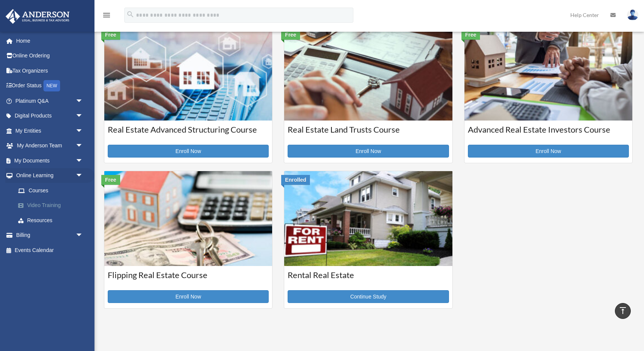 The height and width of the screenshot is (351, 644). What do you see at coordinates (50, 101) in the screenshot?
I see `a: Platinum Q&Aarrow_drop_down` at bounding box center [50, 101].